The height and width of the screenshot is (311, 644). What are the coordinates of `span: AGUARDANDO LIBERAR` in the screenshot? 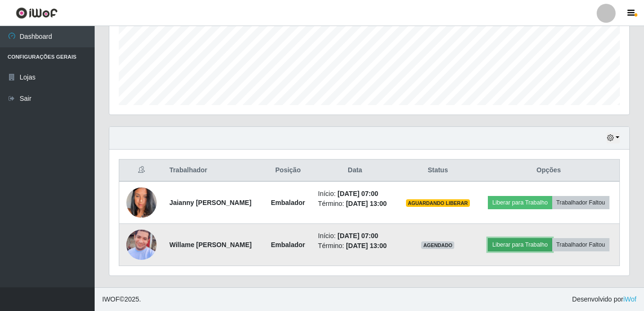 It's located at (438, 203).